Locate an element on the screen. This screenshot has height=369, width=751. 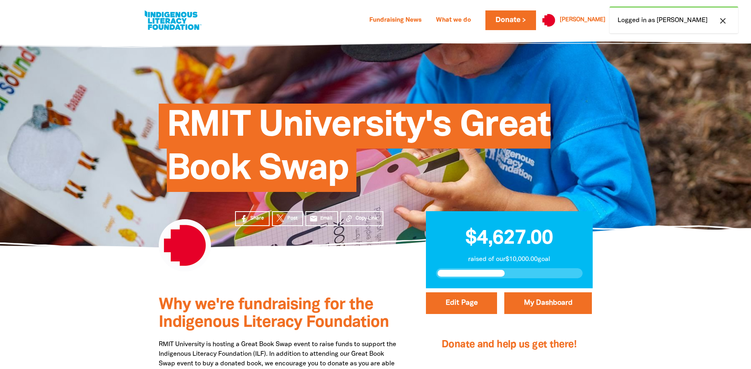
a: Share is located at coordinates (252, 219).